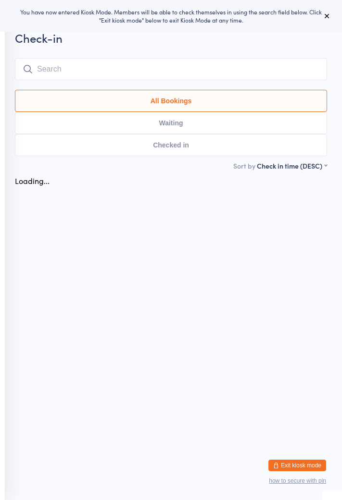  Describe the element at coordinates (297, 481) in the screenshot. I see `button: how to secure with pin` at that location.